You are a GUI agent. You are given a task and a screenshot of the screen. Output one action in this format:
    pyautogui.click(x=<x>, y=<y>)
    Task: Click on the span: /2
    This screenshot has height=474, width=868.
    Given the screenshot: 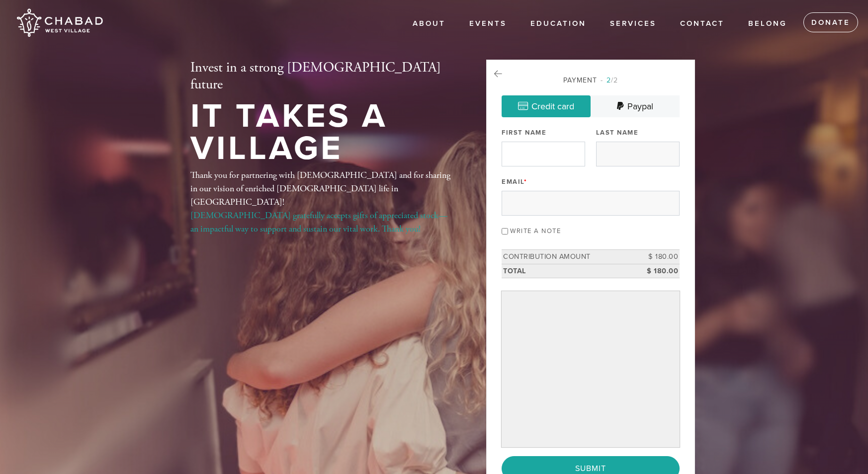 What is the action you would take?
    pyautogui.click(x=609, y=80)
    